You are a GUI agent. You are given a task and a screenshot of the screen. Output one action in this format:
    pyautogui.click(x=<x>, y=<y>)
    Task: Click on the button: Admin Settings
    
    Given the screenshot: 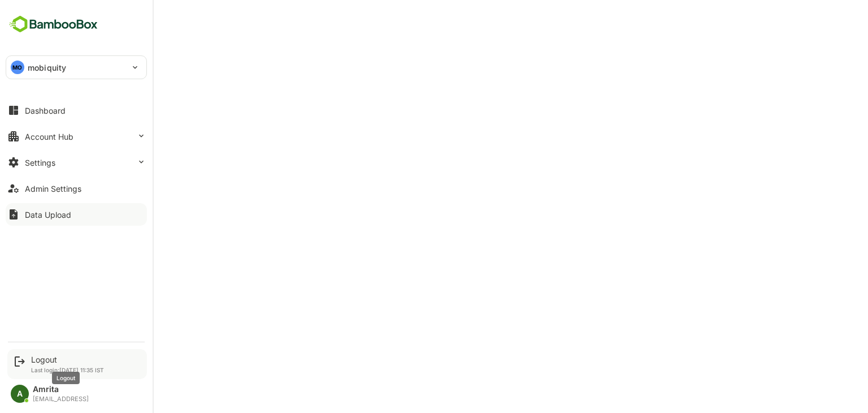 What is the action you would take?
    pyautogui.click(x=77, y=188)
    